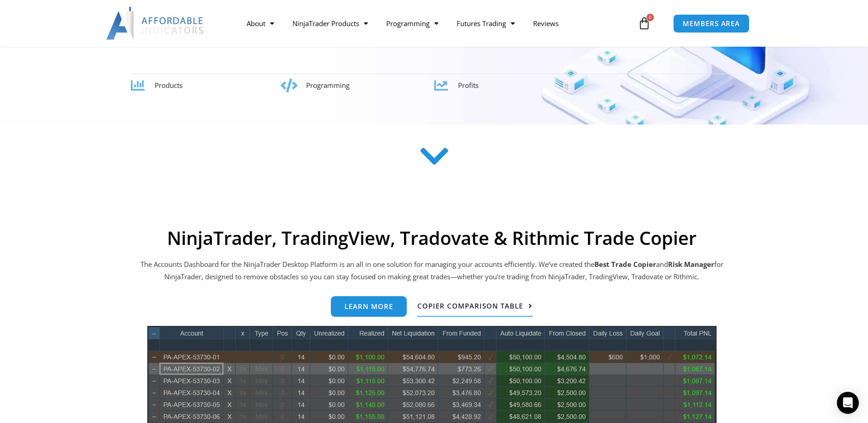 Image resolution: width=868 pixels, height=423 pixels. What do you see at coordinates (330, 23) in the screenshot?
I see `a: NinjaTrader Products` at bounding box center [330, 23].